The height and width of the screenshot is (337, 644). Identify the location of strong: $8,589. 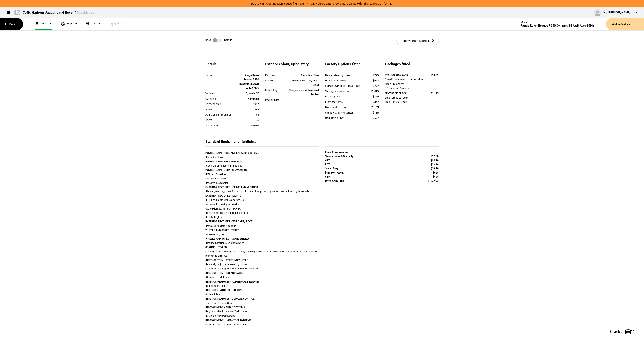
(434, 161).